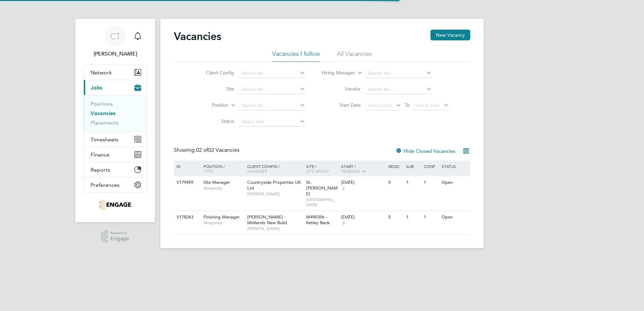  What do you see at coordinates (104, 139) in the screenshot?
I see `span: Timesheets` at bounding box center [104, 139].